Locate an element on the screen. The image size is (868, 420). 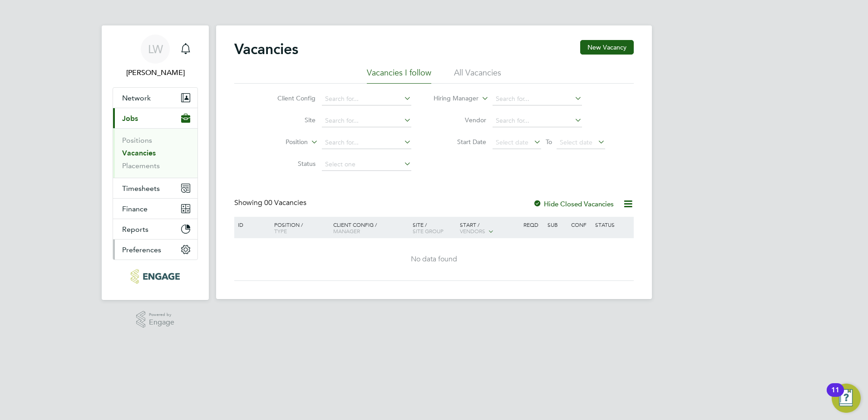
span: Laura White is located at coordinates (155, 73).